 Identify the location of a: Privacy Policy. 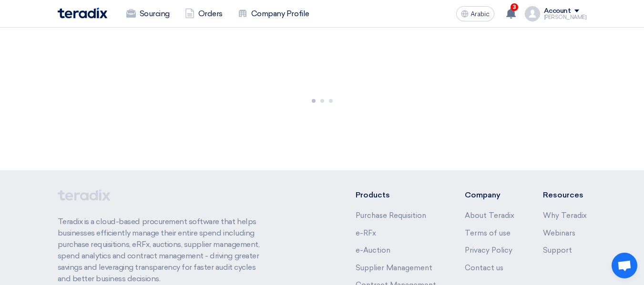
(488, 251).